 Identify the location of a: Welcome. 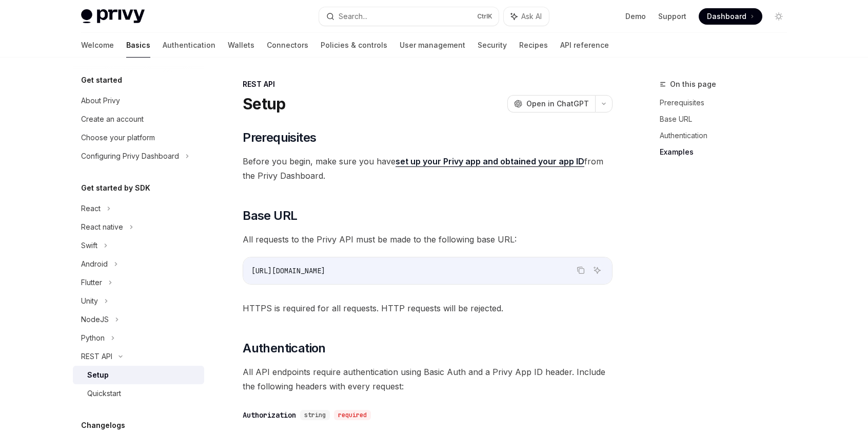
(97, 45).